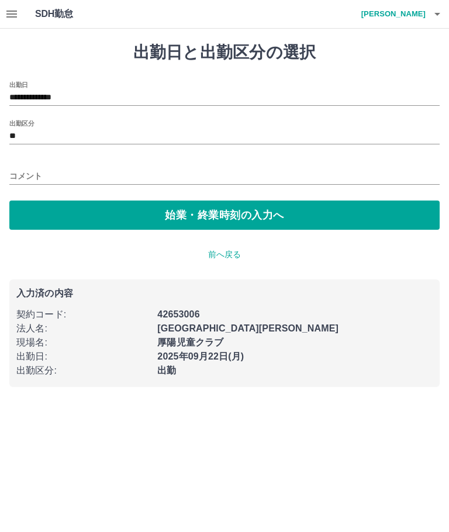  What do you see at coordinates (178, 314) in the screenshot?
I see `b: 42653006` at bounding box center [178, 314].